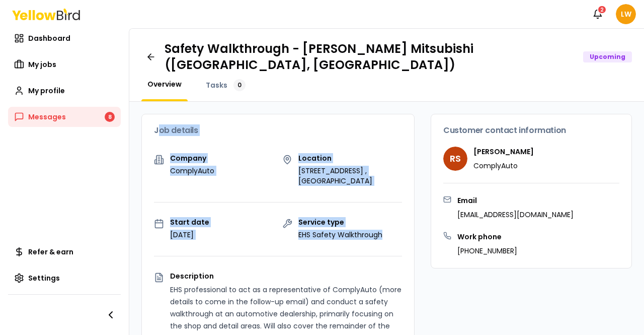  What do you see at coordinates (51, 252) in the screenshot?
I see `span: Refer & earn` at bounding box center [51, 252].